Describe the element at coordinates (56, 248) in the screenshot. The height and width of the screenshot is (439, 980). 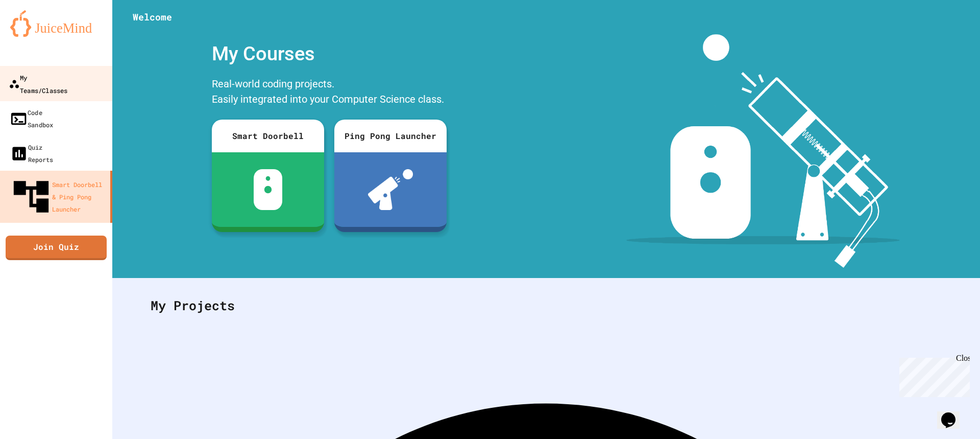
I see `a: Join Quiz` at that location.